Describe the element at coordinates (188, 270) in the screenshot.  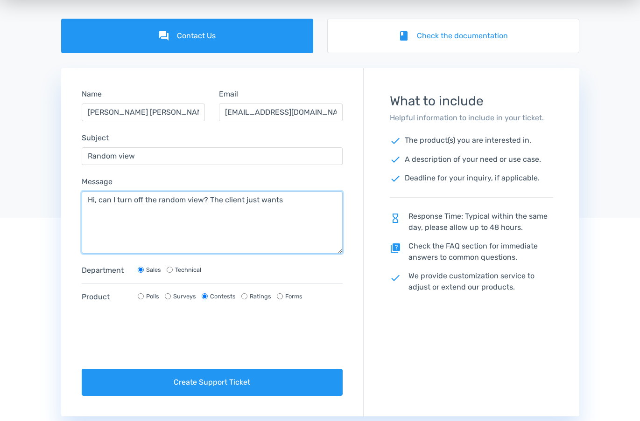
I see `label: Technical` at that location.